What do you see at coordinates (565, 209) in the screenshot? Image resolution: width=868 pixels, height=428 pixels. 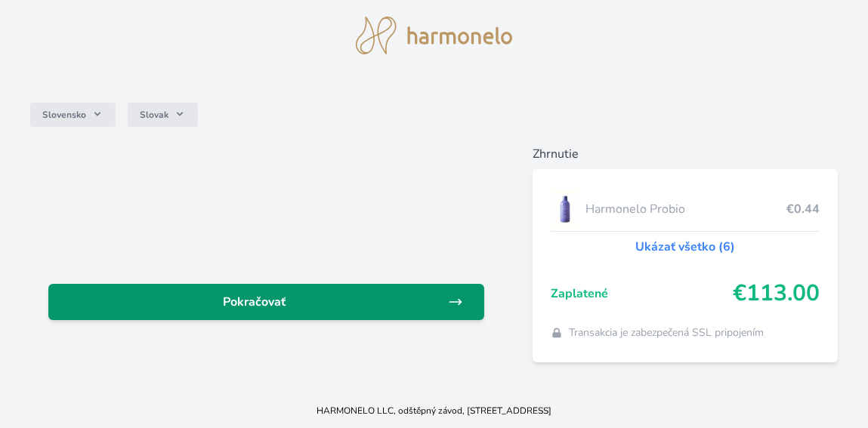 I see `img: CLEAN_PROBIO_se_stinem_x-lo.jpg` at bounding box center [565, 209].